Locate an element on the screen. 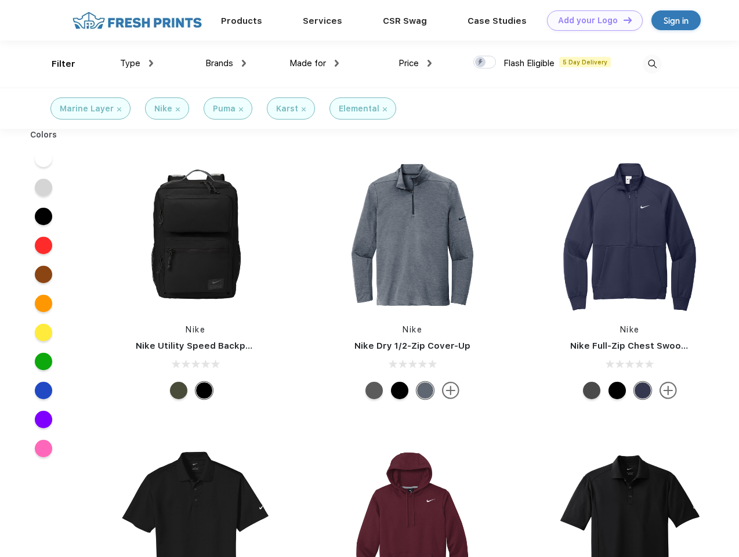 Image resolution: width=739 pixels, height=557 pixels. span: Brands is located at coordinates (219, 63).